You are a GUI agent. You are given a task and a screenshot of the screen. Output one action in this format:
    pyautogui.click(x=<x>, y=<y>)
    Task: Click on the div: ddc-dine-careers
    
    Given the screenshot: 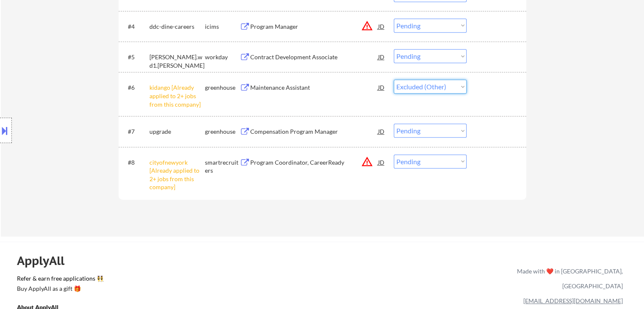 What is the action you would take?
    pyautogui.click(x=177, y=27)
    